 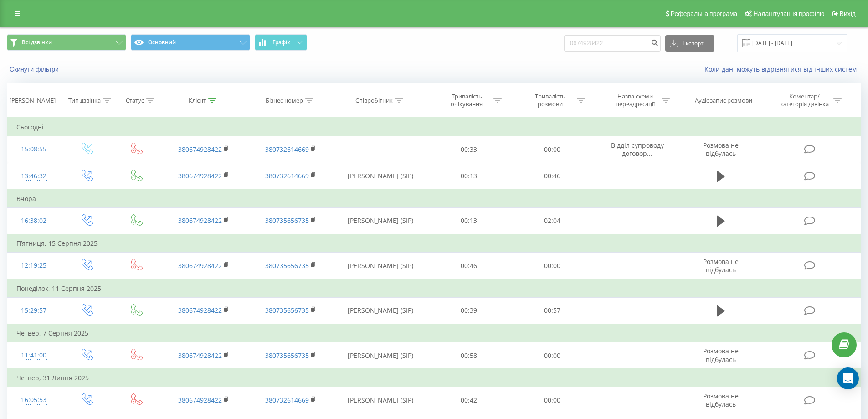 What do you see at coordinates (552, 221) in the screenshot?
I see `td: 02:04` at bounding box center [552, 221].